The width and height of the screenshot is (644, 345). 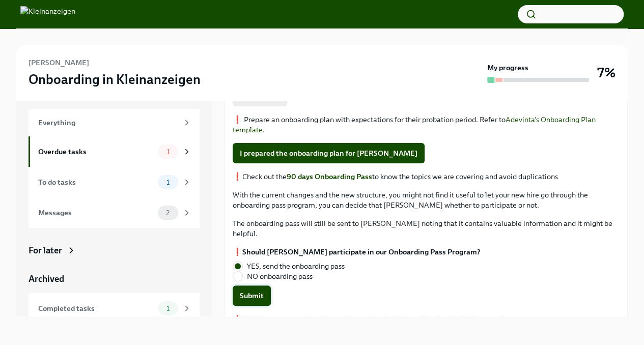 I want to click on a: Overdue tasks1, so click(x=114, y=152).